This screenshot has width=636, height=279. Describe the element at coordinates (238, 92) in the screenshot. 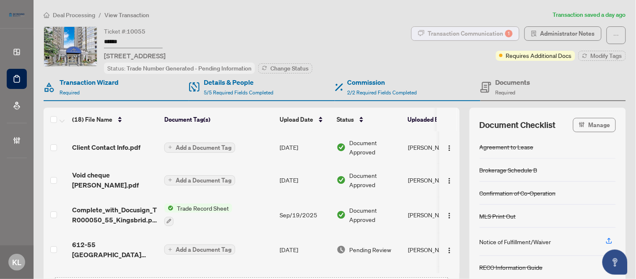

I see `span: 5/5 Required Fields Completed` at that location.